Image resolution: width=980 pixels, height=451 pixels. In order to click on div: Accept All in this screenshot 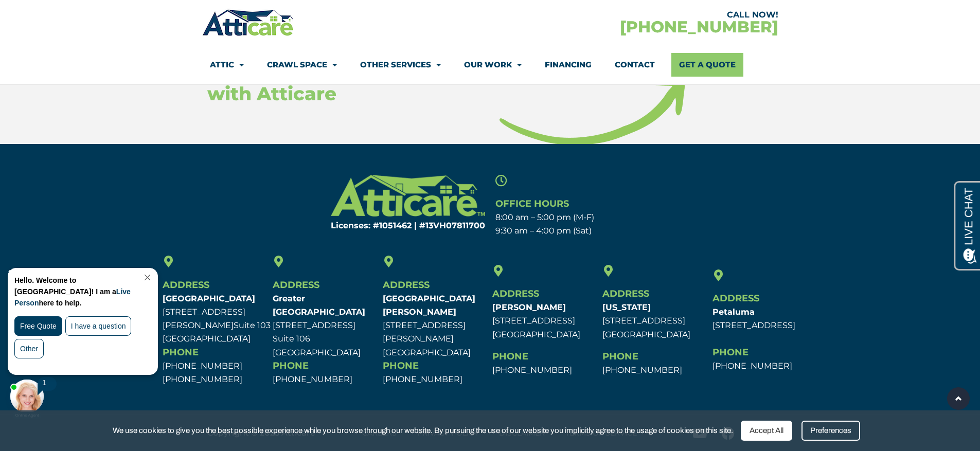, I will do `click(766, 431)`.